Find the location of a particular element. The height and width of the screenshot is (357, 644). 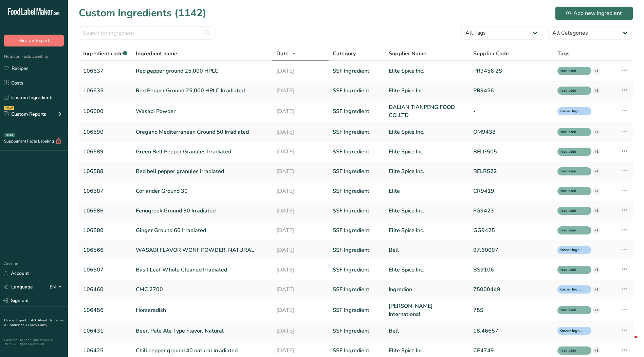

a: 106507 is located at coordinates (105, 270).